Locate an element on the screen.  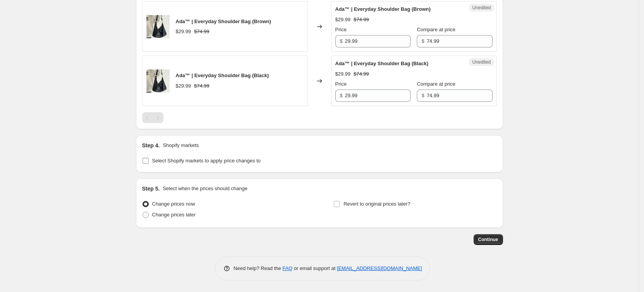
h2: Step 4. is located at coordinates (151, 145).